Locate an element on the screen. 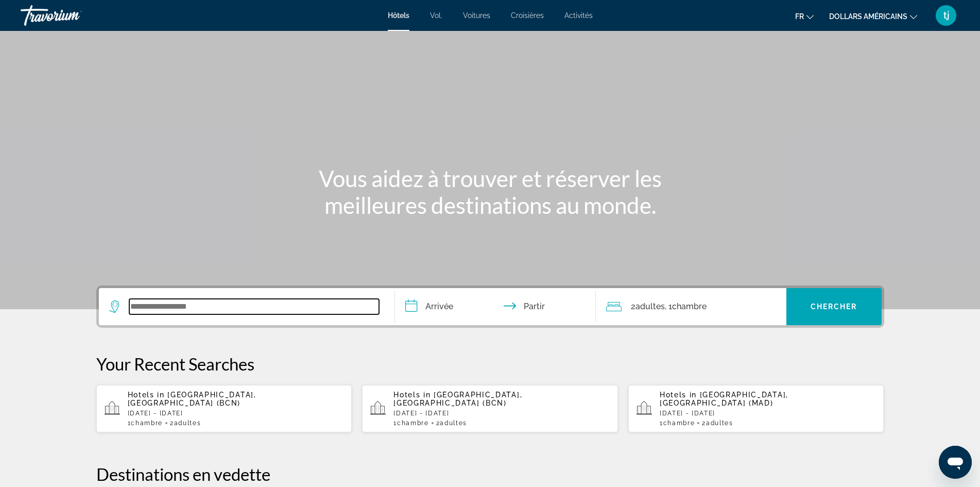  font: dollars américains is located at coordinates (868, 16).